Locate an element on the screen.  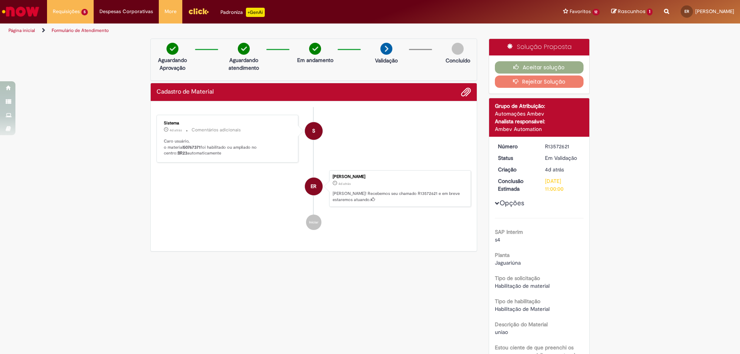
div: 27/09/2025 07:56:13 is located at coordinates (563, 170).